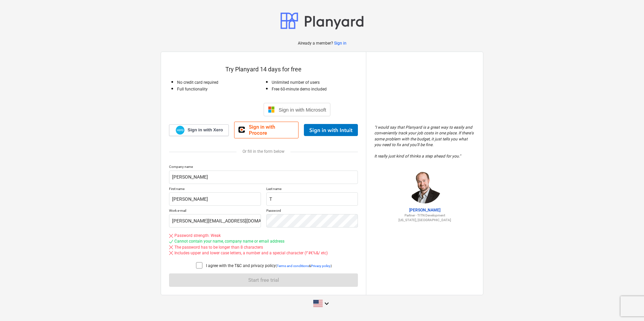  Describe the element at coordinates (215, 211) in the screenshot. I see `p: Work e-mail` at that location.